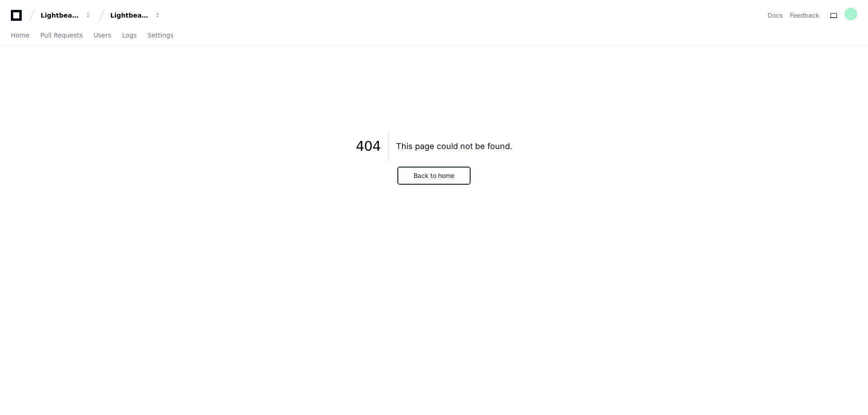 The image size is (868, 415). Describe the element at coordinates (130, 15) in the screenshot. I see `div: Lightbeam Health Solutions` at that location.